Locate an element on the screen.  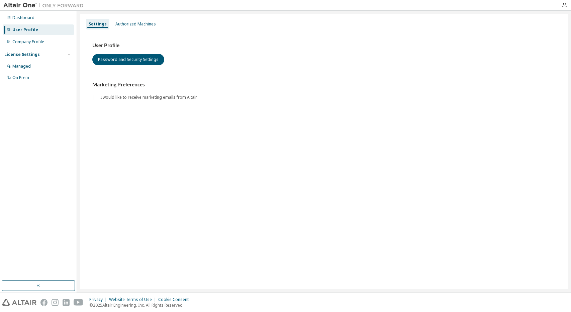
img: youtube.svg is located at coordinates (78, 302).